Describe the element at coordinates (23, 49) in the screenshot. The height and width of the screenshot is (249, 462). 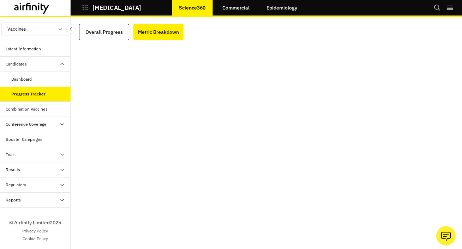
I see `div: Latest Information` at that location.